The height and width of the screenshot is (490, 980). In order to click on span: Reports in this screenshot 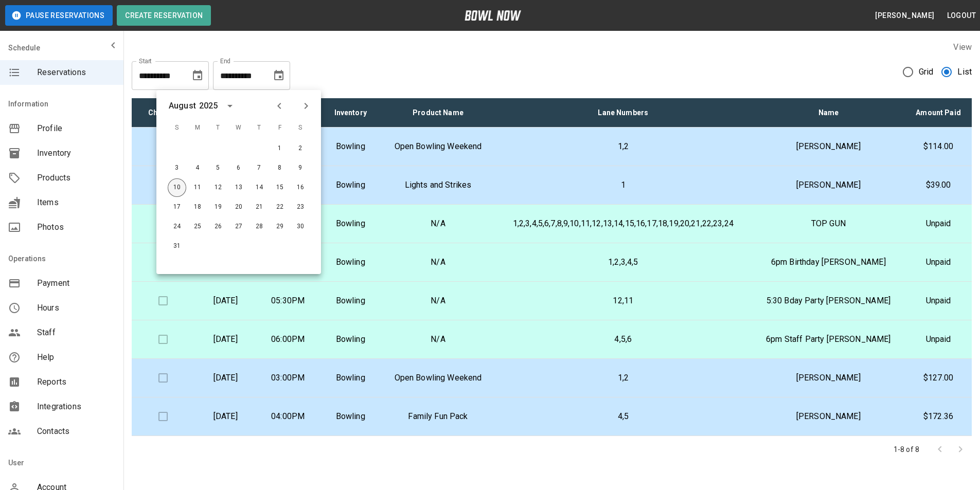, I will do `click(76, 382)`.